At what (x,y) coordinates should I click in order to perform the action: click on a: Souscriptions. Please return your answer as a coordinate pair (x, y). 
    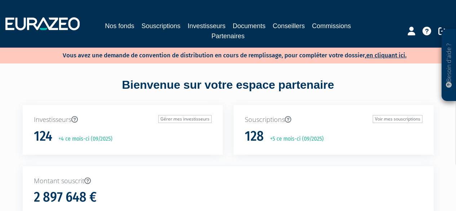
    Looking at the image, I should click on (161, 26).